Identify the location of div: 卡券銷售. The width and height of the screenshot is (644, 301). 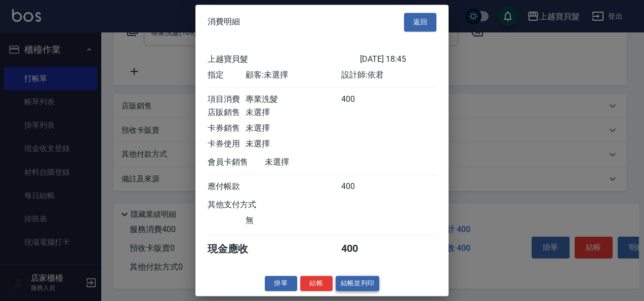
(226, 128).